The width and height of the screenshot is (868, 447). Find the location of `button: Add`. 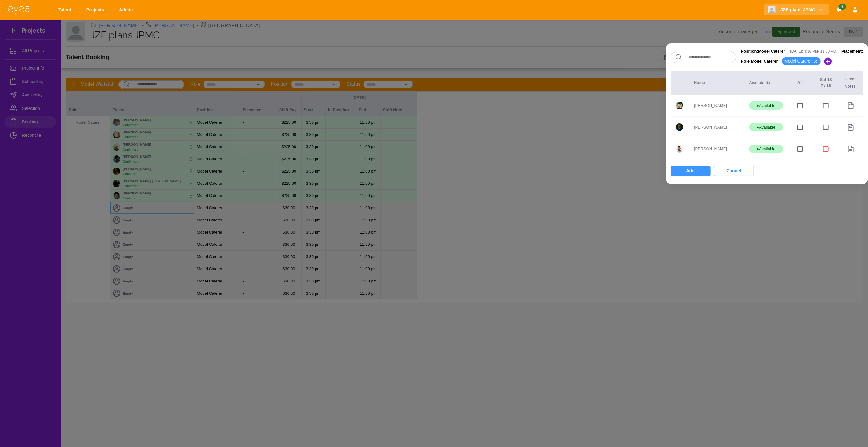

button: Add is located at coordinates (691, 171).